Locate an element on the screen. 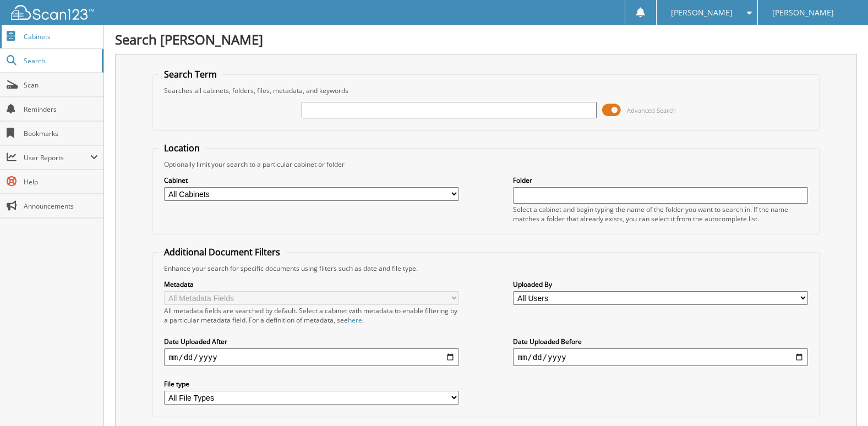 This screenshot has height=426, width=868. img: scan123-logo-white.svg is located at coordinates (53, 12).